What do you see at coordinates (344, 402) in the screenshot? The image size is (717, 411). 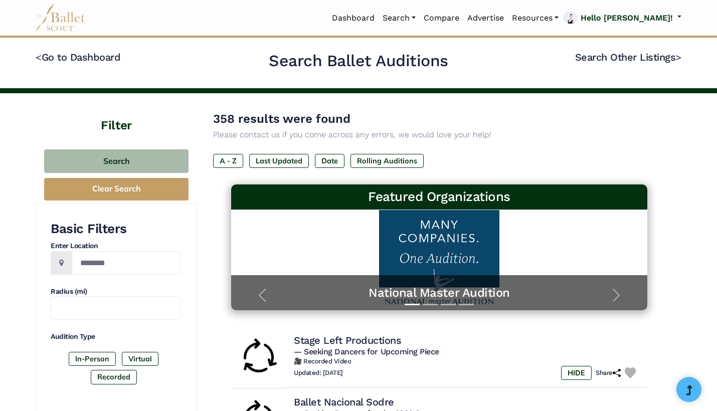 I see `h4: Ballet Nacional Sodre` at bounding box center [344, 402].